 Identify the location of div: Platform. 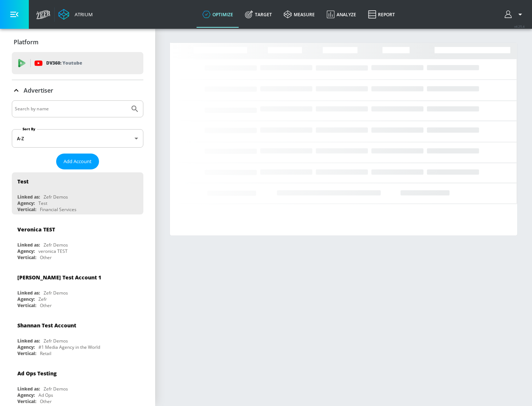
(78, 42).